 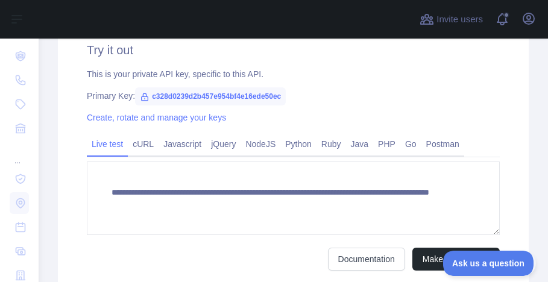 I want to click on button: Invite users, so click(x=451, y=19).